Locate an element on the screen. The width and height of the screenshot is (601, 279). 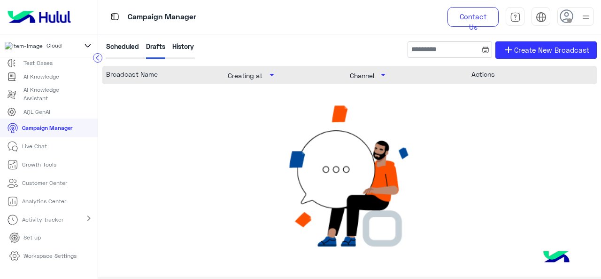
p: Activity tracker is located at coordinates (43, 219).